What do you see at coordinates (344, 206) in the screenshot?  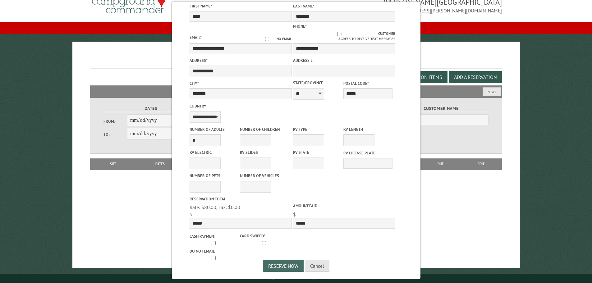 I see `label: Amount paid` at bounding box center [344, 206].